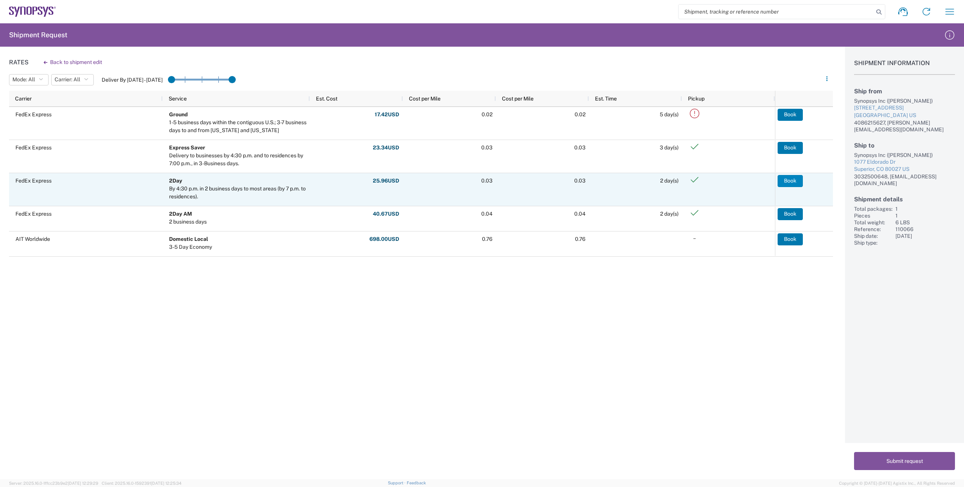 This screenshot has width=964, height=487. What do you see at coordinates (386, 214) in the screenshot?
I see `button: 40.67USD` at bounding box center [386, 214].